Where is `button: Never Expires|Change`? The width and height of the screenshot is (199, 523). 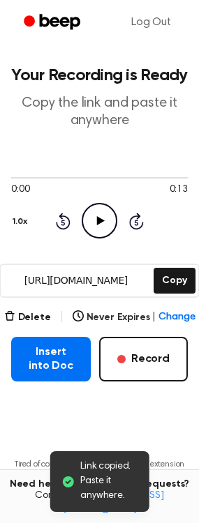
button: Never Expires|Change is located at coordinates (134, 317).